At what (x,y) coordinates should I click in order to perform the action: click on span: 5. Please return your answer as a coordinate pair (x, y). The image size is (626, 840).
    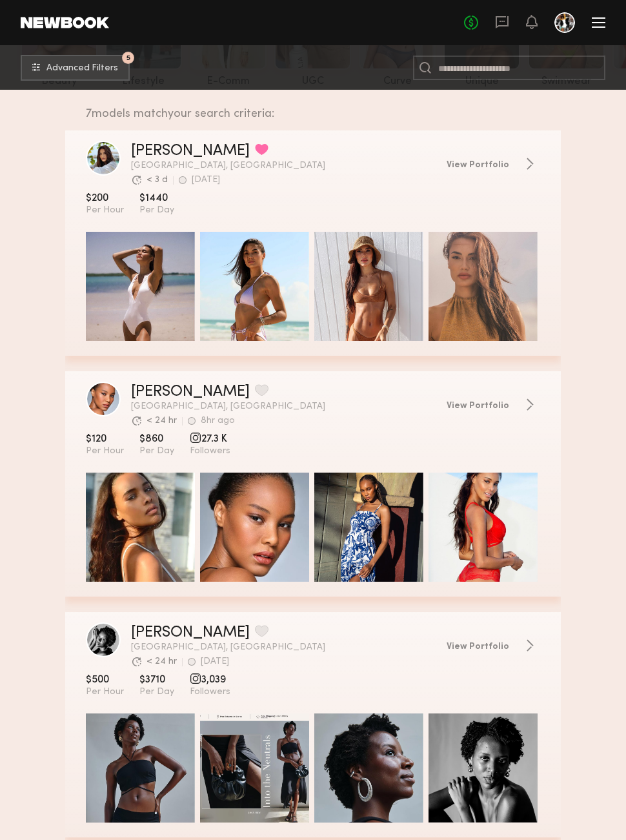
    Looking at the image, I should click on (128, 58).